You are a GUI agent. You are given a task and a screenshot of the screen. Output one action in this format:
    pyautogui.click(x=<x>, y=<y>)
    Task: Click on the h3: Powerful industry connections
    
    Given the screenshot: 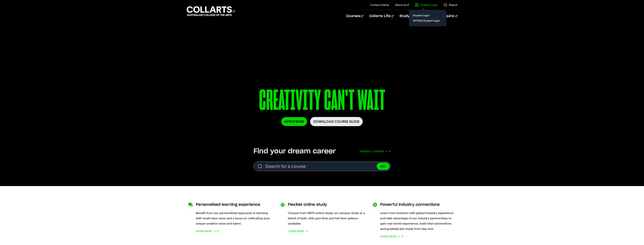 What is the action you would take?
    pyautogui.click(x=410, y=204)
    